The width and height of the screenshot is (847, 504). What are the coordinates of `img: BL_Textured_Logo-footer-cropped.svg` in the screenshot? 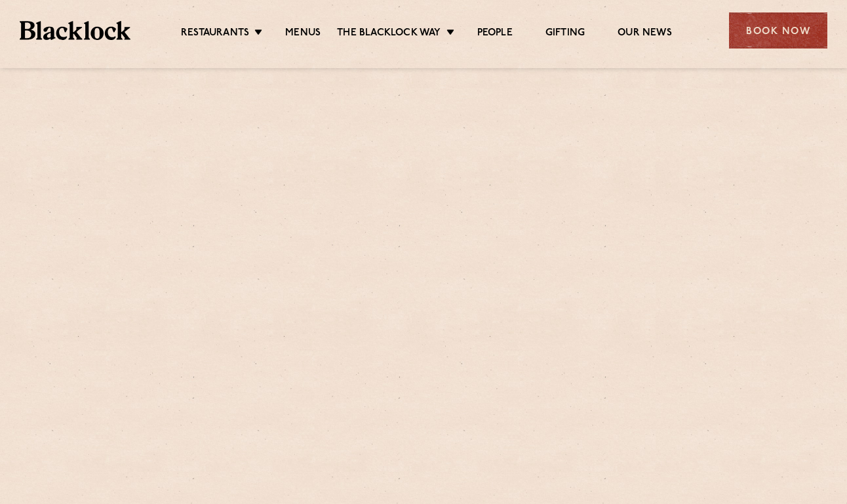 It's located at (75, 30).